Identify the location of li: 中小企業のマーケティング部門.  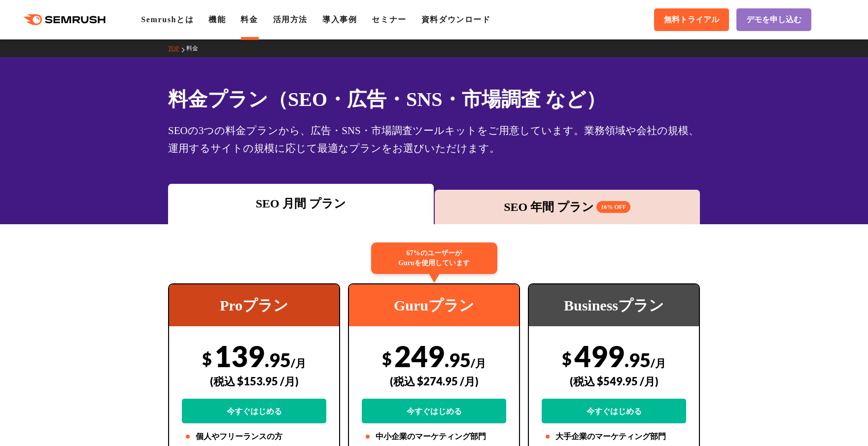
(434, 436).